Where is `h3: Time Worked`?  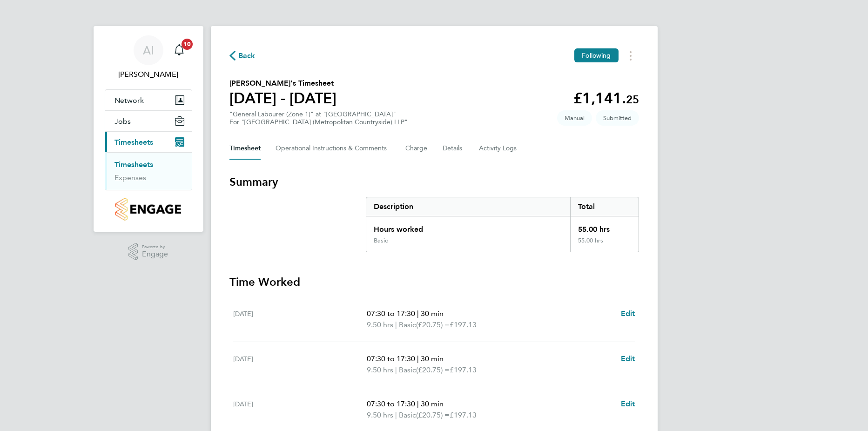
h3: Time Worked is located at coordinates (434, 282).